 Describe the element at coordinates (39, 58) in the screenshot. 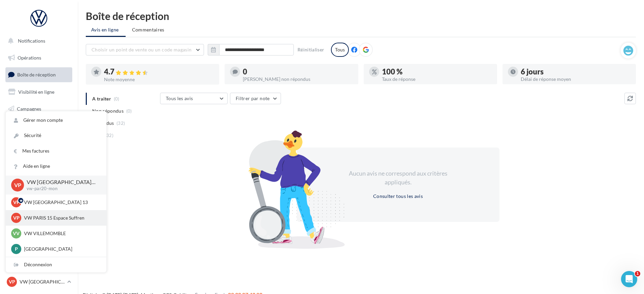

I see `a: Opérations` at that location.